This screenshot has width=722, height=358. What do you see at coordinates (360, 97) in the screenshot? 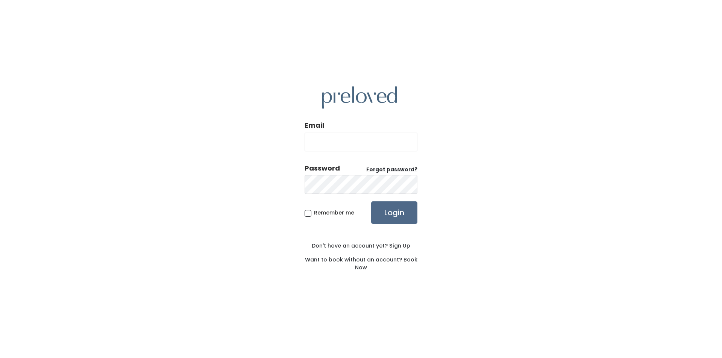
I see `img: preloved logo` at bounding box center [360, 97].